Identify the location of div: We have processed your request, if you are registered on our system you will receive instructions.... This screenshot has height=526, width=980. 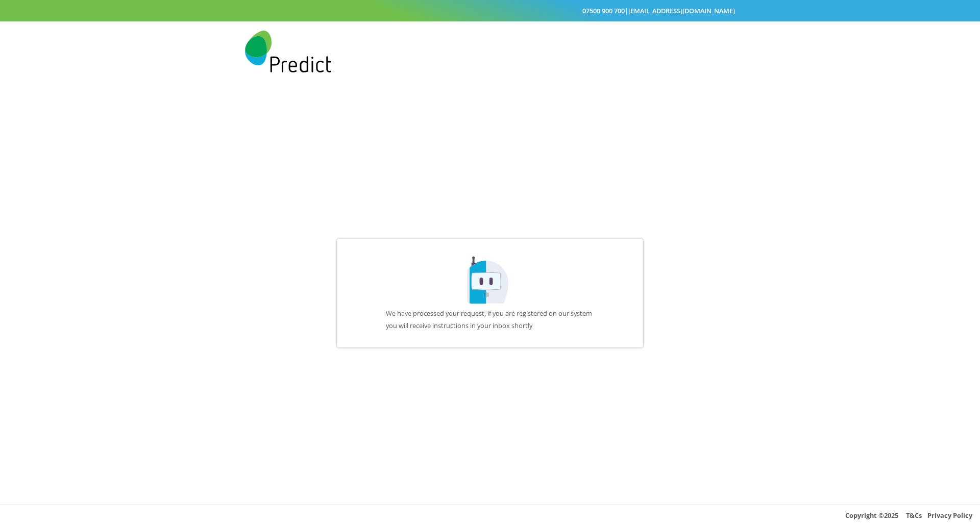
(490, 319).